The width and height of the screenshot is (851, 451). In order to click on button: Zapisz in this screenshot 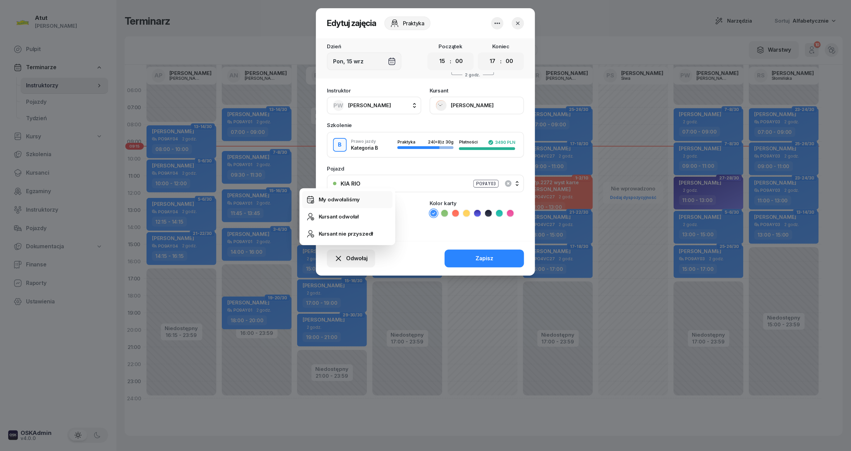, I will do `click(485, 259)`.